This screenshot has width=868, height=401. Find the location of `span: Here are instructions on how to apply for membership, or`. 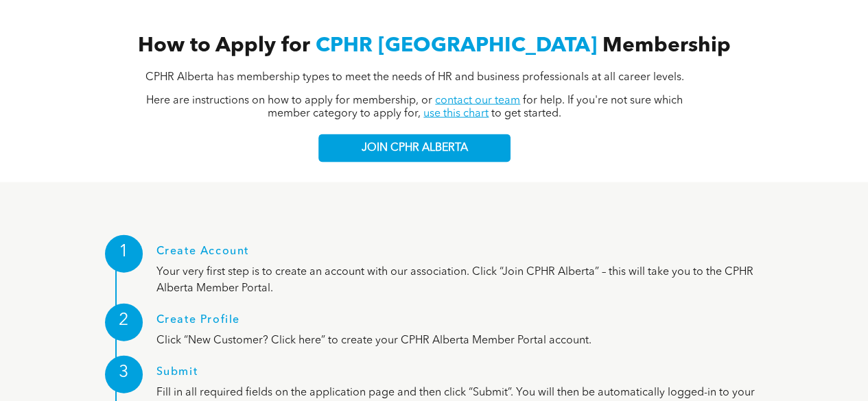

span: Here are instructions on how to apply for membership, or is located at coordinates (289, 100).